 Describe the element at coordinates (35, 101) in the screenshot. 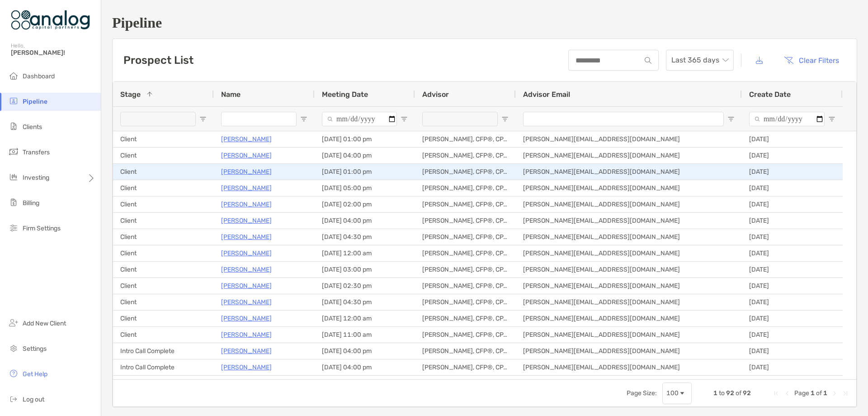

I see `span: Pipeline` at that location.